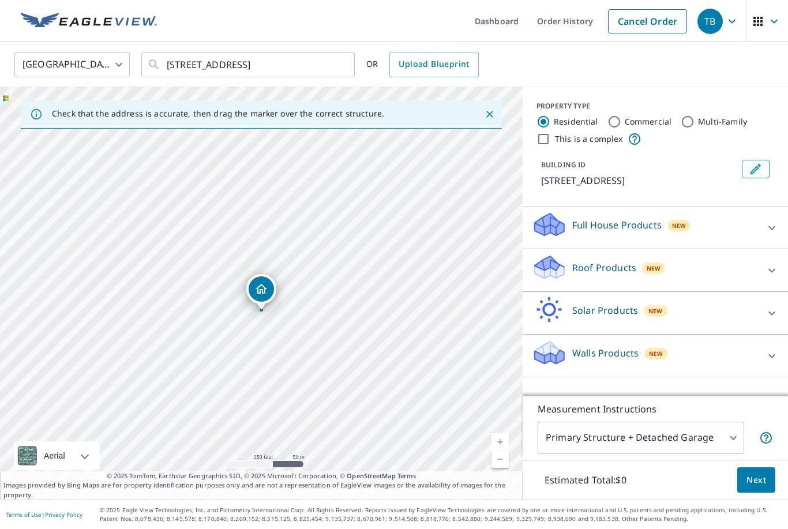 This screenshot has height=529, width=788. Describe the element at coordinates (434, 64) in the screenshot. I see `span: Upload Blueprint` at that location.